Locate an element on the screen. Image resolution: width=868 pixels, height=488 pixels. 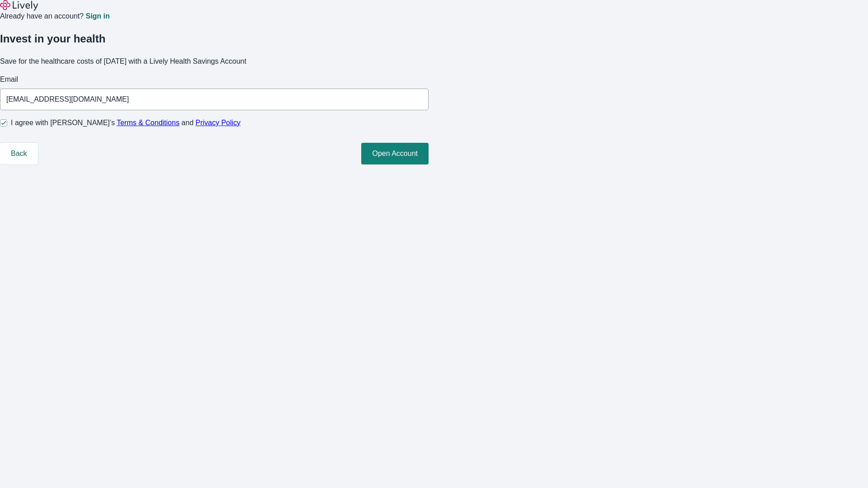
button: Open Account is located at coordinates (395, 153).